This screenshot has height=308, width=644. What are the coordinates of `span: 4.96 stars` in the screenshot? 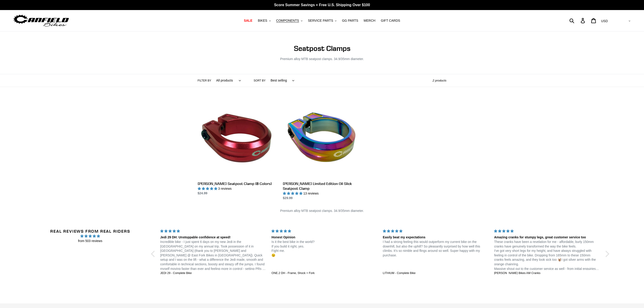 It's located at (90, 236).